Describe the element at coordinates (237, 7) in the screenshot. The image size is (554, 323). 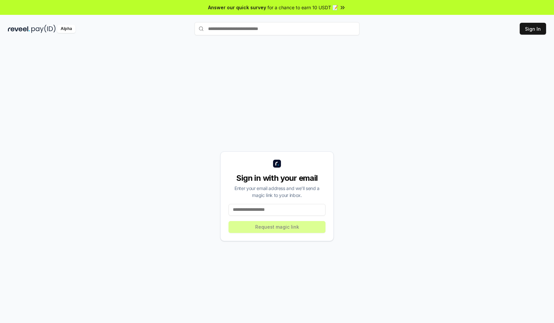
I see `span: Answer our quick survey` at that location.